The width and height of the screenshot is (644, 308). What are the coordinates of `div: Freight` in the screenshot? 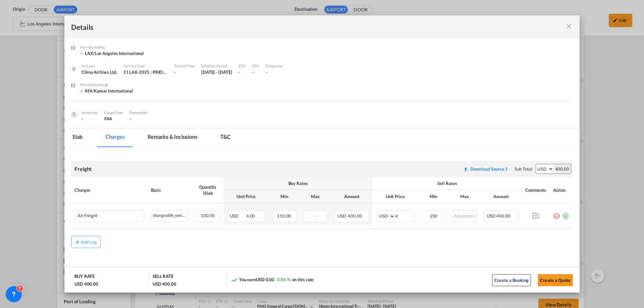 It's located at (83, 169).